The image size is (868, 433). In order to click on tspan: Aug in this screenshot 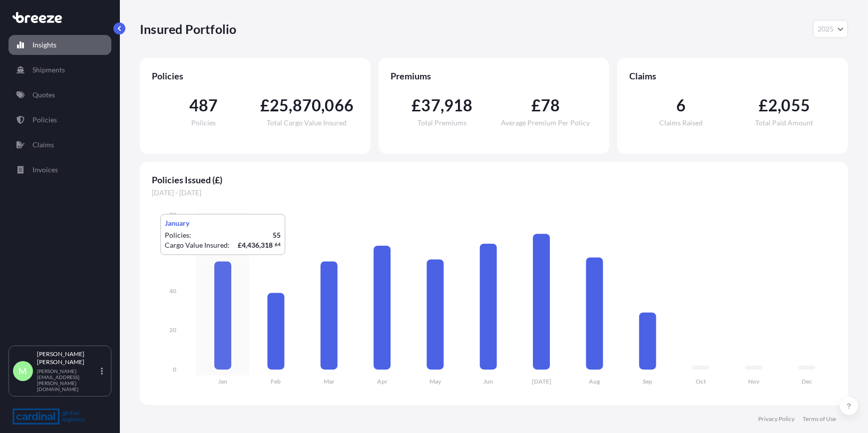, I will do `click(595, 382)`.